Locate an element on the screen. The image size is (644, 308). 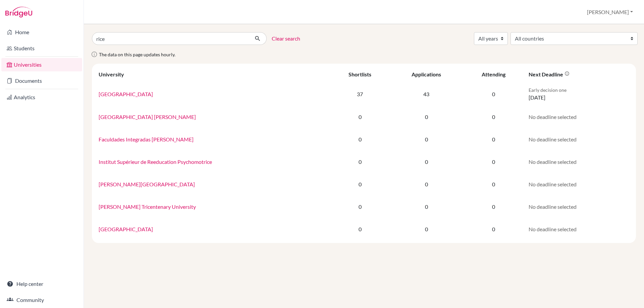
a: Home is located at coordinates (42, 32).